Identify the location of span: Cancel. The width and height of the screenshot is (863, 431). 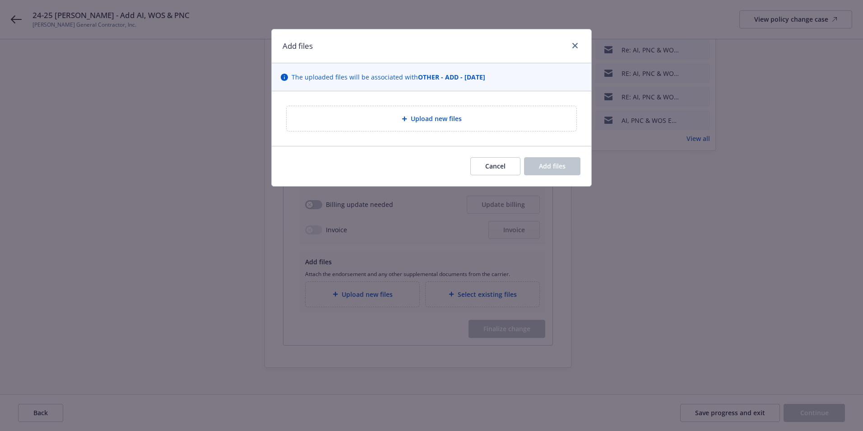
(495, 166).